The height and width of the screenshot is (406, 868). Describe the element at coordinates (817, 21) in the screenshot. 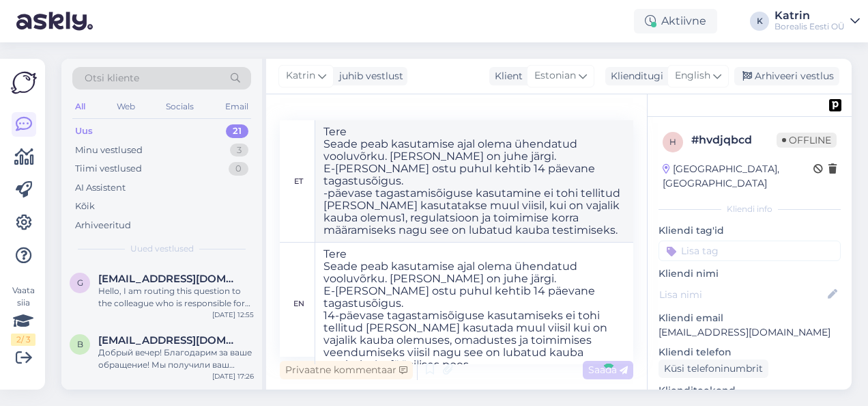

I see `a: KatrinBorealis Eesti OÜ` at that location.